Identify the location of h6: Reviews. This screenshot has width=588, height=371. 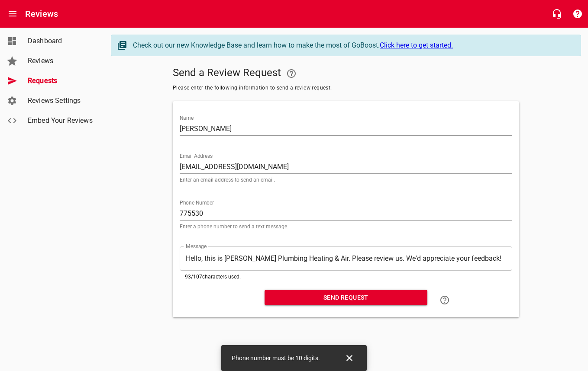
(41, 14).